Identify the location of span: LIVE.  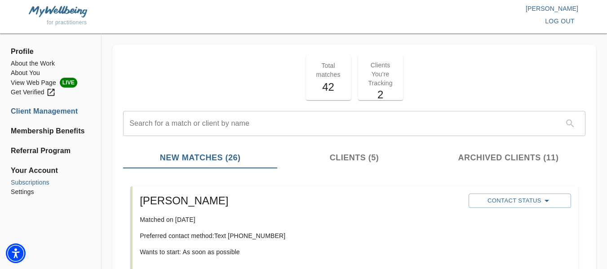
(68, 83).